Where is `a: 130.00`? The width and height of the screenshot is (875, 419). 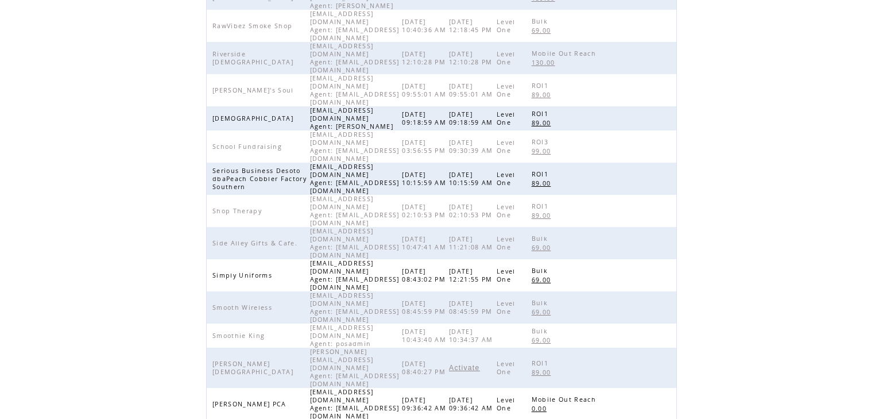 a: 130.00 is located at coordinates (546, 62).